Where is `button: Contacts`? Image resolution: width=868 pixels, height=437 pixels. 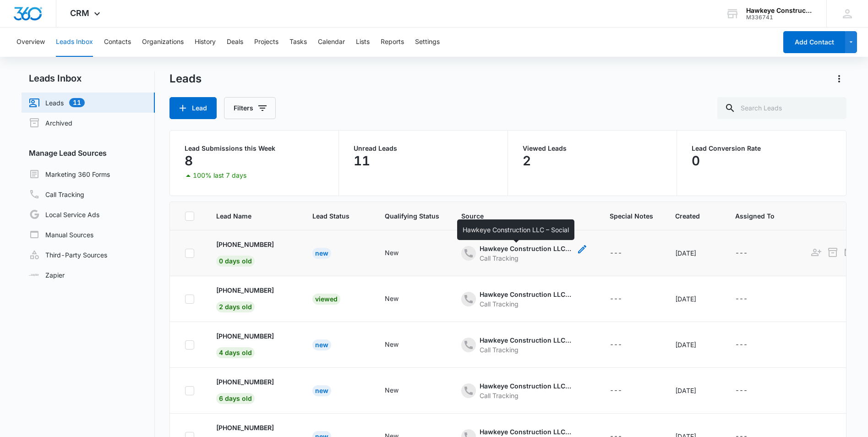 button: Contacts is located at coordinates (117, 42).